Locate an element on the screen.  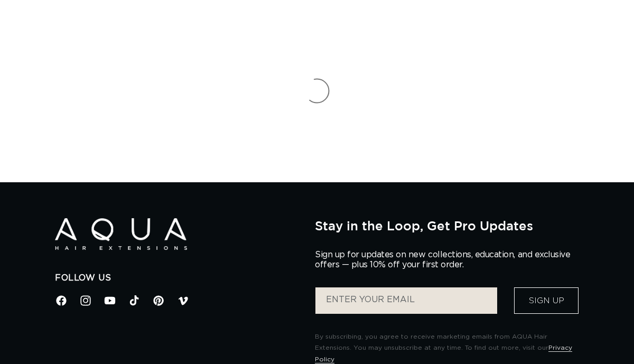
button: Sign Up is located at coordinates (546, 301).